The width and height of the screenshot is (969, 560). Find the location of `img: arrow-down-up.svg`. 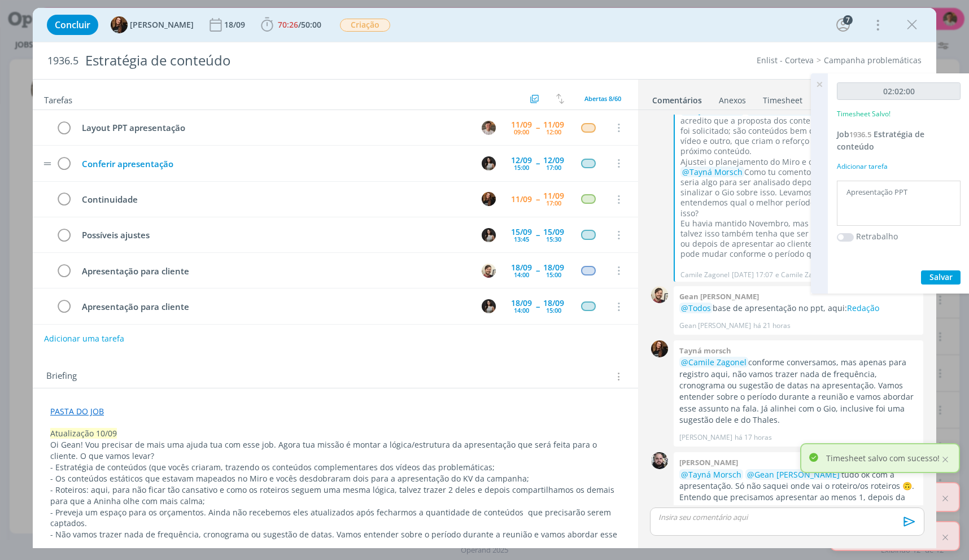

img: arrow-down-up.svg is located at coordinates (560, 99).